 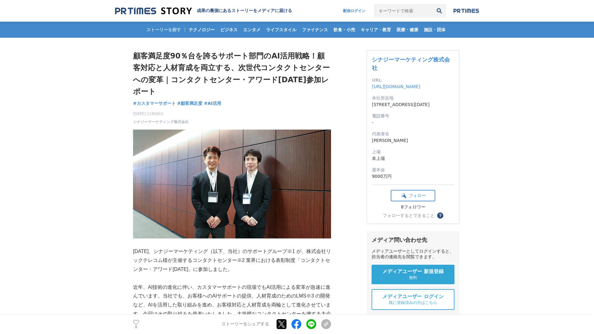 What do you see at coordinates (202, 30) in the screenshot?
I see `a: テクノロジー` at bounding box center [202, 30].